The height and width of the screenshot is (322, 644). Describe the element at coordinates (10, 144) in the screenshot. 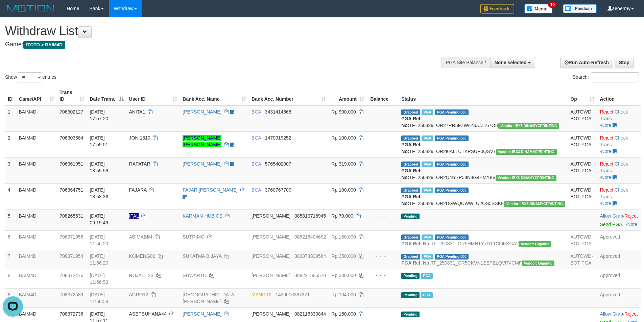

I see `td: 2` at that location.